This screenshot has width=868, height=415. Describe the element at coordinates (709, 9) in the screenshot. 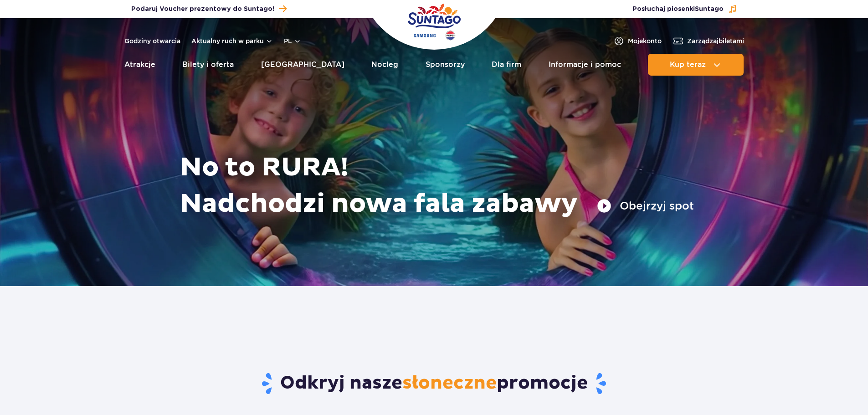

I see `span: Suntago` at that location.